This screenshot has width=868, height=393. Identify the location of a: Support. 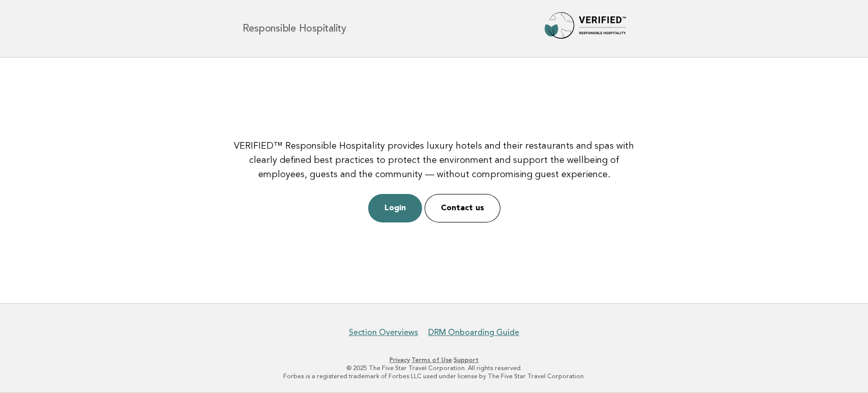
(466, 360).